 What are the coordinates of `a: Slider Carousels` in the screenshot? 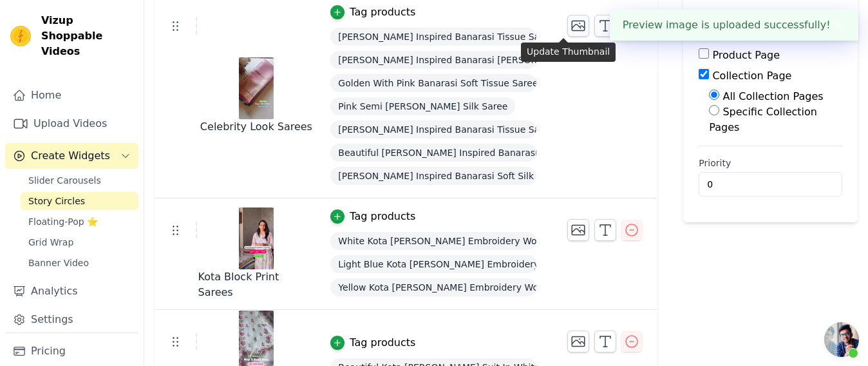 It's located at (79, 180).